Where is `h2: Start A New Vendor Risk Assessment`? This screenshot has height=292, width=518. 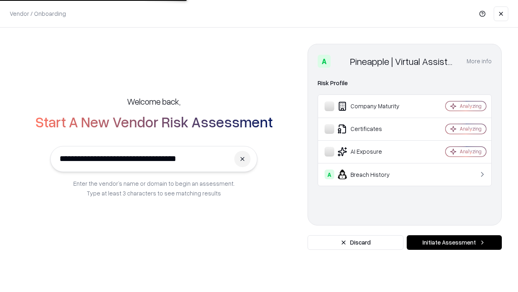 h2: Start A New Vendor Risk Assessment is located at coordinates (154, 121).